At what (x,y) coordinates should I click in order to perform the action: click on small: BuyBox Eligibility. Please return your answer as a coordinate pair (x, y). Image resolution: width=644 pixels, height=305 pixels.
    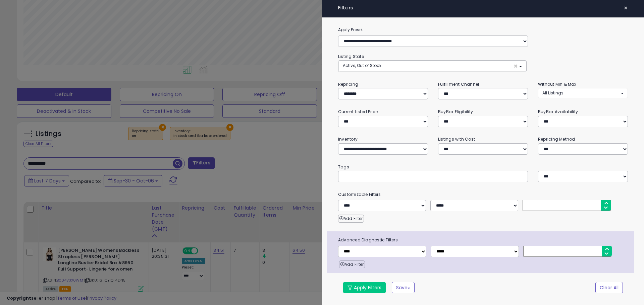
    Looking at the image, I should click on (456, 111).